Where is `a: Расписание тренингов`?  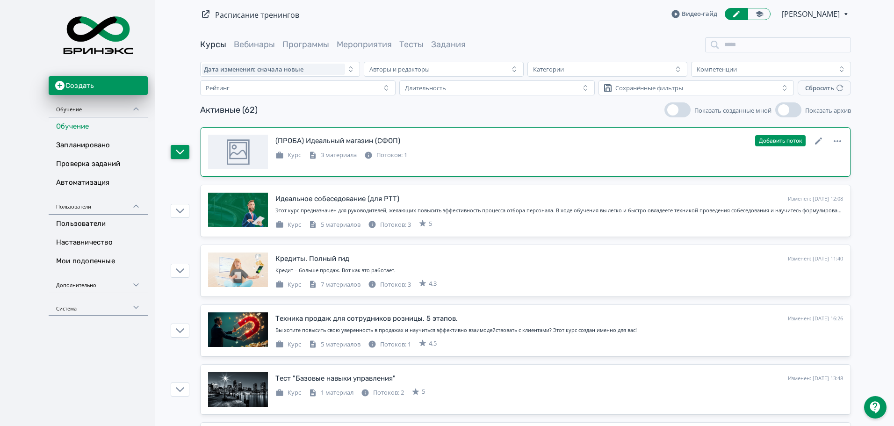 a: Расписание тренингов is located at coordinates (257, 15).